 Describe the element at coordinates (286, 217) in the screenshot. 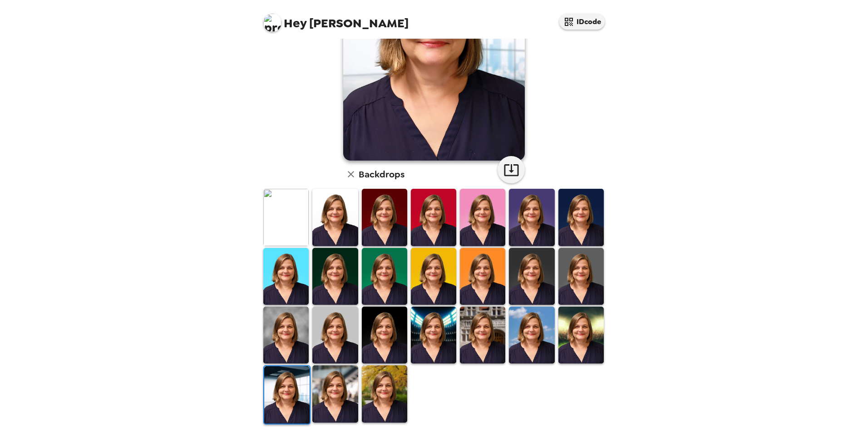

I see `img: Original` at that location.